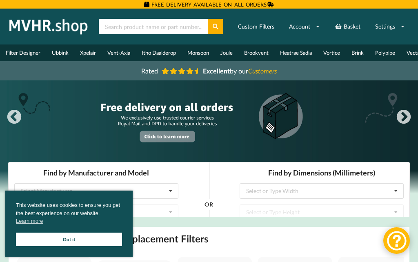  What do you see at coordinates (29, 221) in the screenshot?
I see `a: cookies - Learn more` at bounding box center [29, 221].